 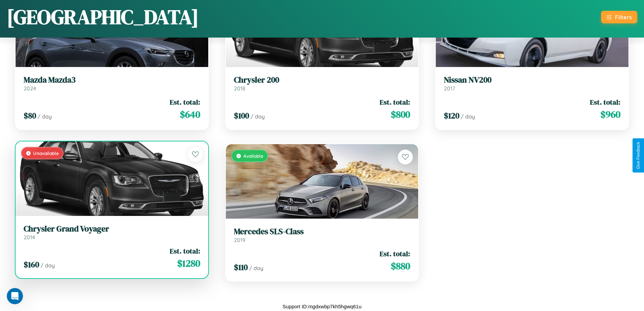 I want to click on span: $ 120, so click(x=451, y=115).